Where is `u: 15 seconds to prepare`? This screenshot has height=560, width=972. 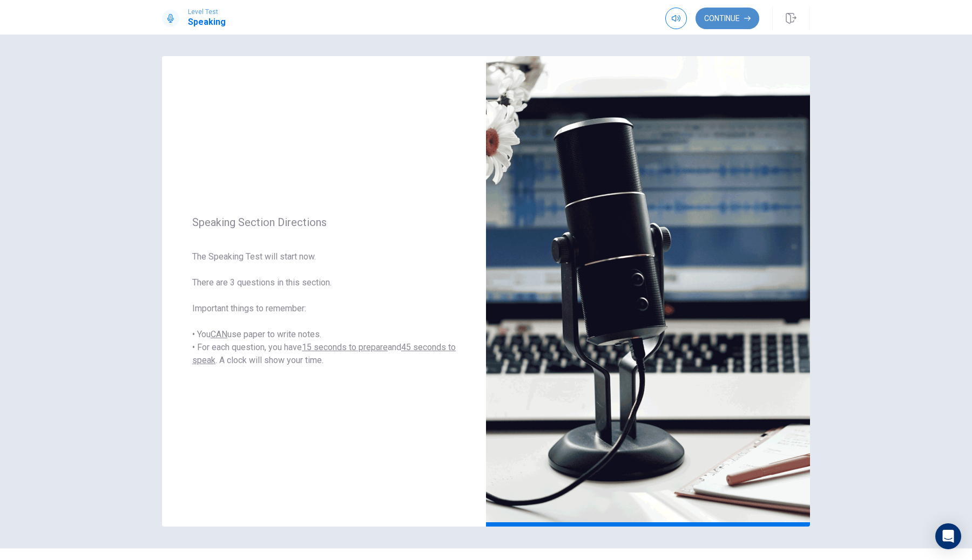 u: 15 seconds to prepare is located at coordinates (344, 347).